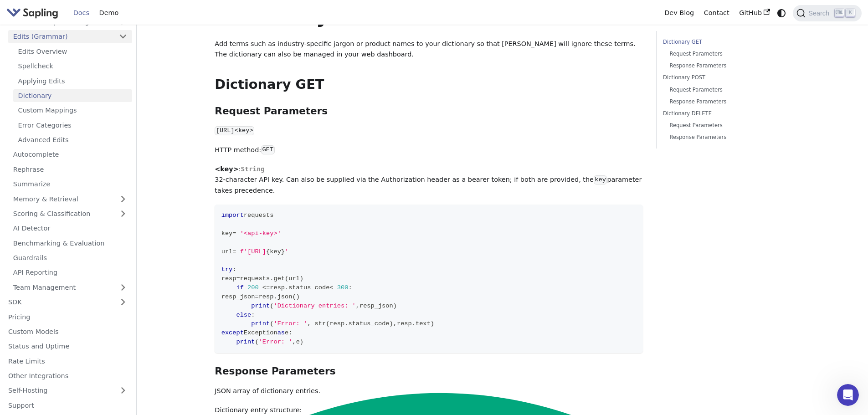 The height and width of the screenshot is (415, 868). Describe the element at coordinates (376, 306) in the screenshot. I see `span: resp_json` at that location.